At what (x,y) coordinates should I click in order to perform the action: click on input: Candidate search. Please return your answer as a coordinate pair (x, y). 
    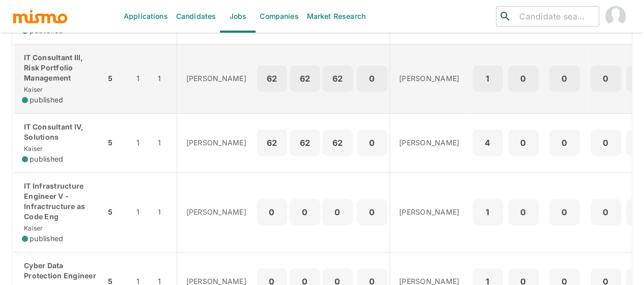
    Looking at the image, I should click on (555, 16).